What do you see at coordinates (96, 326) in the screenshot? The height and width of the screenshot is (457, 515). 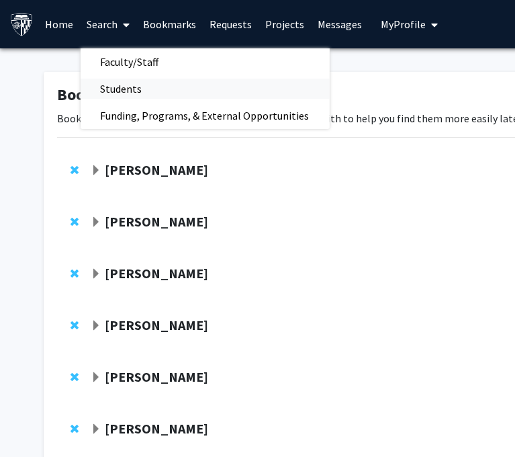 I see `span: Expand Jordan Green Bookmark` at bounding box center [96, 326].